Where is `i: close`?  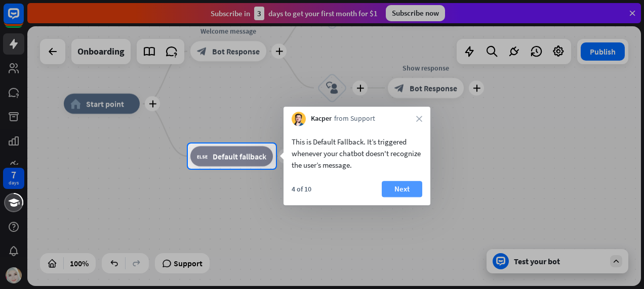 i: close is located at coordinates (419, 119).